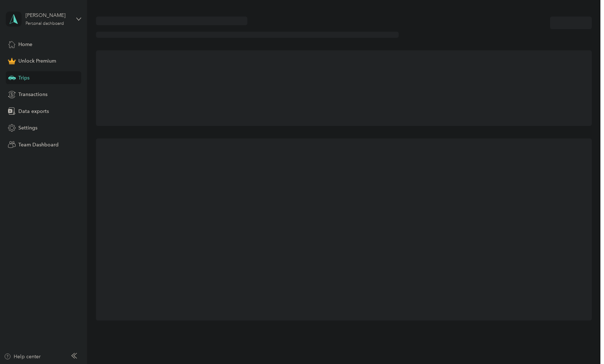  I want to click on span: Transactions, so click(32, 94).